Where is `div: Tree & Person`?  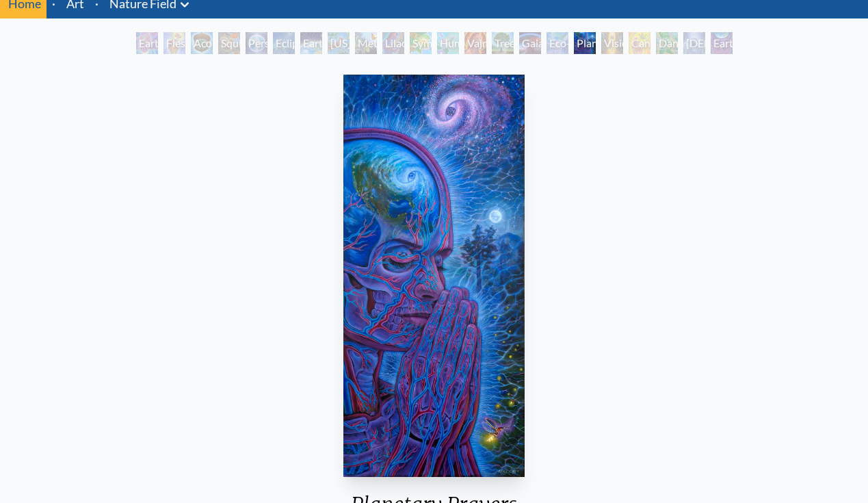
div: Tree & Person is located at coordinates (503, 43).